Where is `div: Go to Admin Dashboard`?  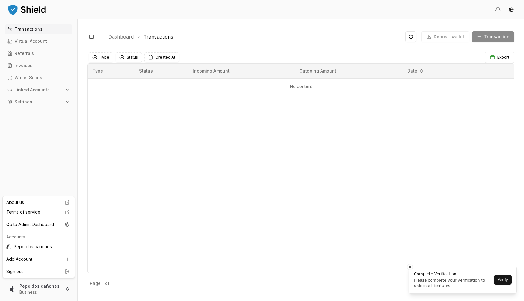 div: Go to Admin Dashboard is located at coordinates (38, 224).